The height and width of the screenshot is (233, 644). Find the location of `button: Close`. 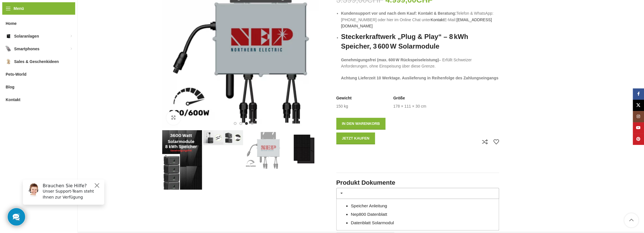

button: Close is located at coordinates (78, 10).